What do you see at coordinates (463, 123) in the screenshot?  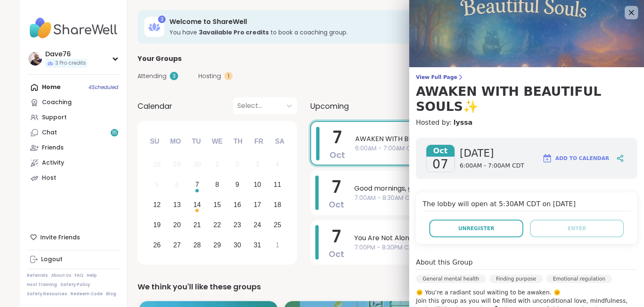 I see `a: lyssa` at bounding box center [463, 123].